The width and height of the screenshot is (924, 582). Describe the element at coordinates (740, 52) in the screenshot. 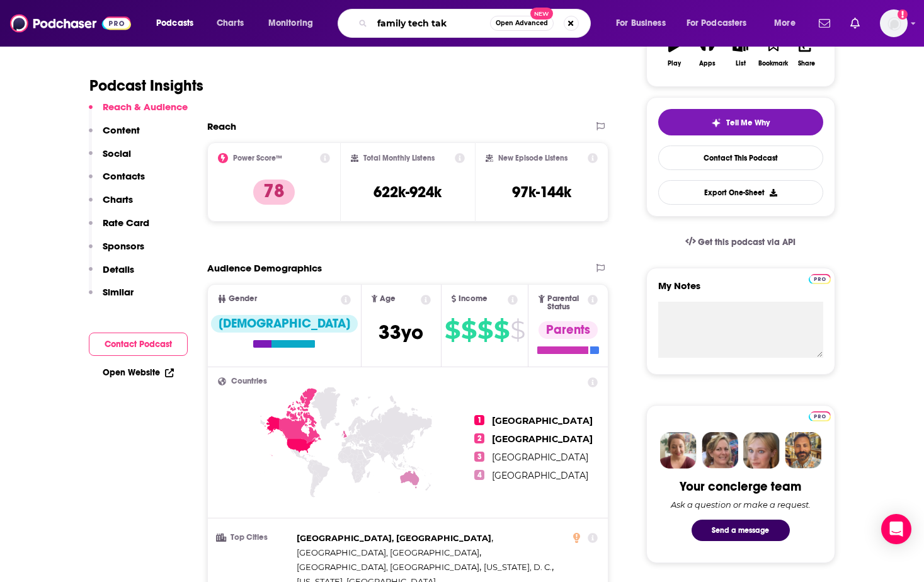

I see `button: List` at that location.